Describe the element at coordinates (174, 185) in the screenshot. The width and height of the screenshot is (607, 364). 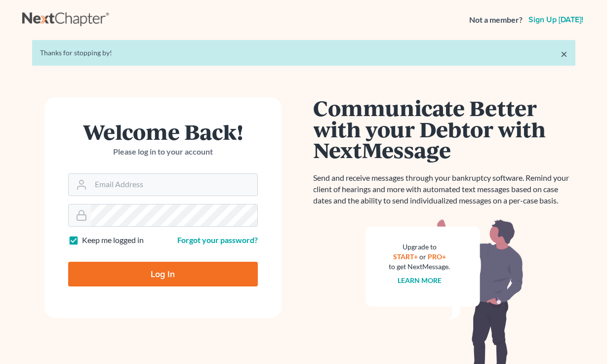
I see `input: Email Address` at that location.